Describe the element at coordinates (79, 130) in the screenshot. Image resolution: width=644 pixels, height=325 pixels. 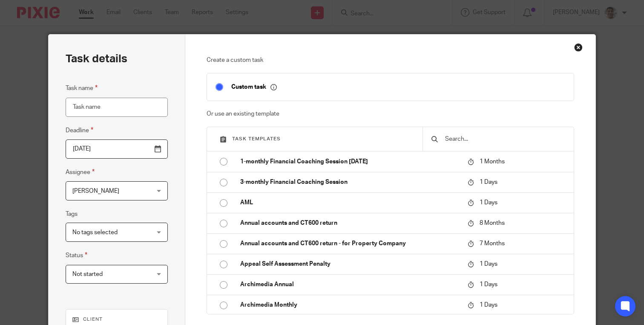
I see `label: Deadline` at that location.